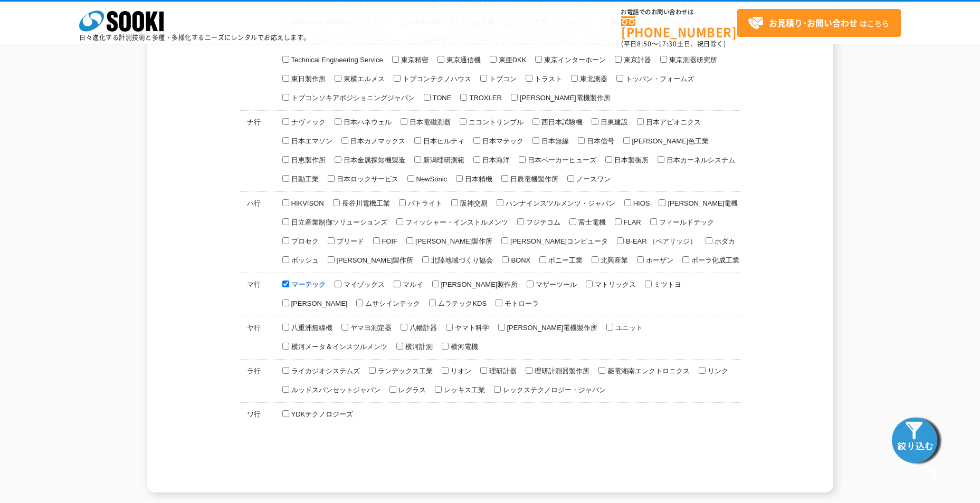 The height and width of the screenshot is (503, 980). What do you see at coordinates (493, 59) in the screenshot?
I see `input: 東亜DKK` at bounding box center [493, 59].